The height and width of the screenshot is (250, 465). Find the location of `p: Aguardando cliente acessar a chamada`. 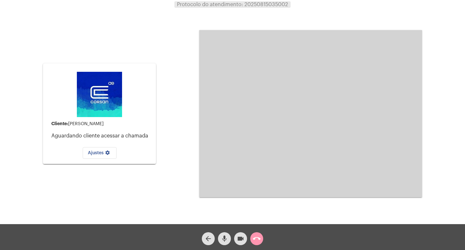

p: Aguardando cliente acessar a chamada is located at coordinates (101, 136).